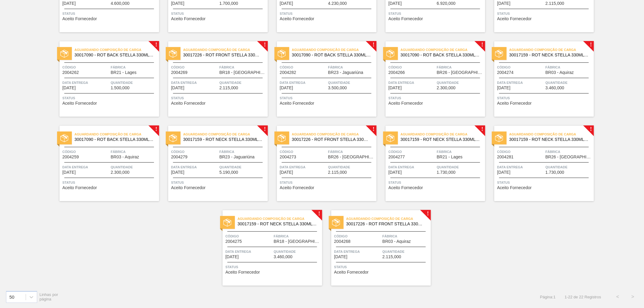  Describe the element at coordinates (431, 79) in the screenshot. I see `a: !statusAguardando Composição de Carga30017090 - ROT BACK STELLA 330ML 429Código2004266FábricaBR26...` at that location.